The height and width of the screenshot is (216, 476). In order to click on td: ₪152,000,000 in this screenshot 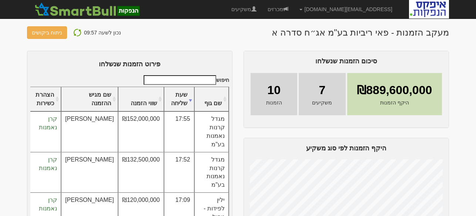, I will do `click(141, 132)`.